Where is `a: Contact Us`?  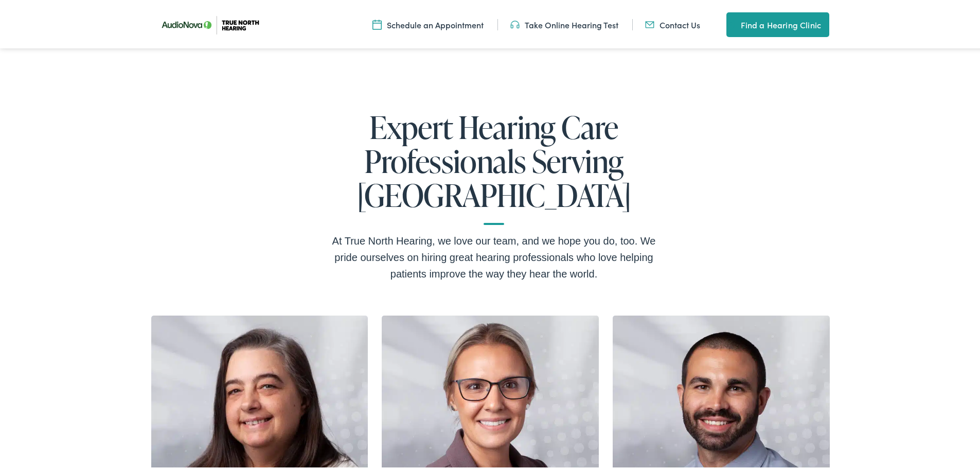
a: Contact Us is located at coordinates (673, 22).